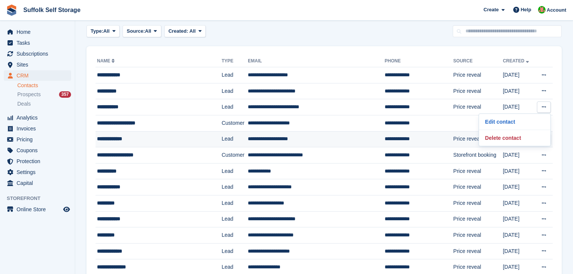 The width and height of the screenshot is (573, 274). Describe the element at coordinates (39, 65) in the screenshot. I see `span: Sites` at that location.